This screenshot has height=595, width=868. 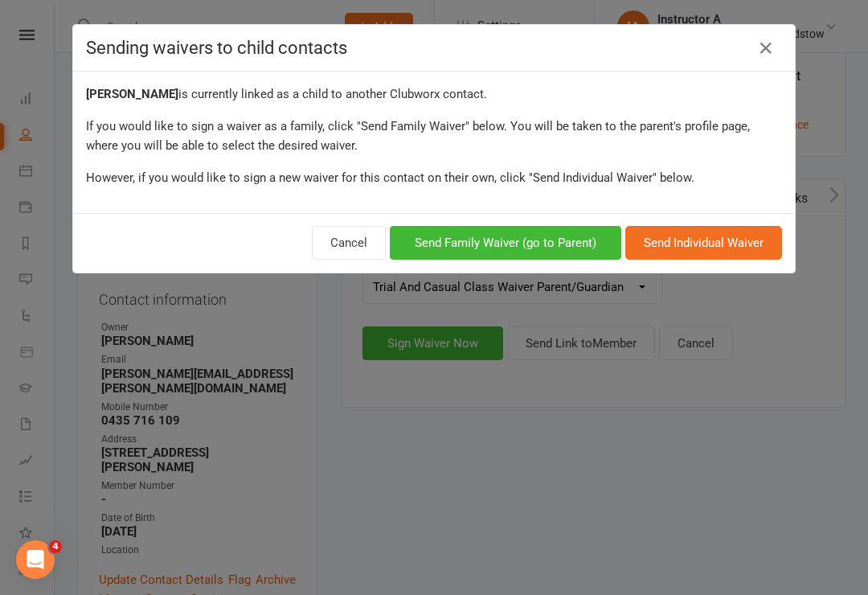 What do you see at coordinates (434, 94) in the screenshot?
I see `div: is currently linked as a child to another Clubworx contact.` at bounding box center [434, 94].